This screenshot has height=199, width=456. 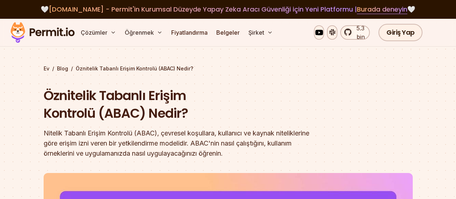 What do you see at coordinates (261, 32) in the screenshot?
I see `button: Şirket` at bounding box center [261, 32].